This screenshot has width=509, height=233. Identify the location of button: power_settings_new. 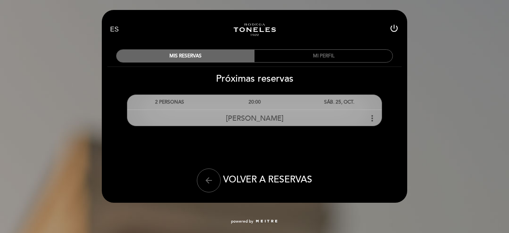
(394, 29).